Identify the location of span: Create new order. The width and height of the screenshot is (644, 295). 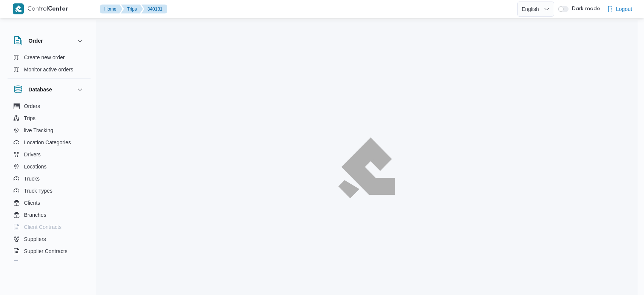
(44, 57).